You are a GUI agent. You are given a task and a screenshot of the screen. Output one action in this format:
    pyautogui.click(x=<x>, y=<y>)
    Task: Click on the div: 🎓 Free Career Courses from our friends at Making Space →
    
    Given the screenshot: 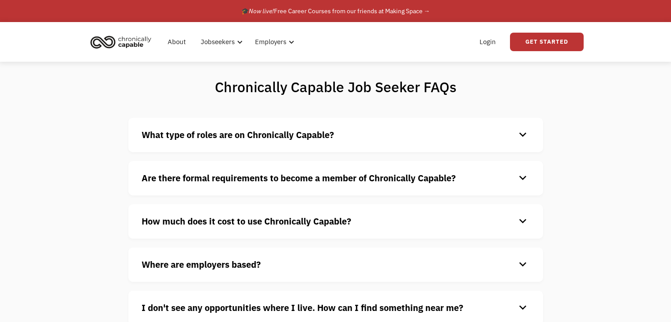 What is the action you would take?
    pyautogui.click(x=336, y=11)
    